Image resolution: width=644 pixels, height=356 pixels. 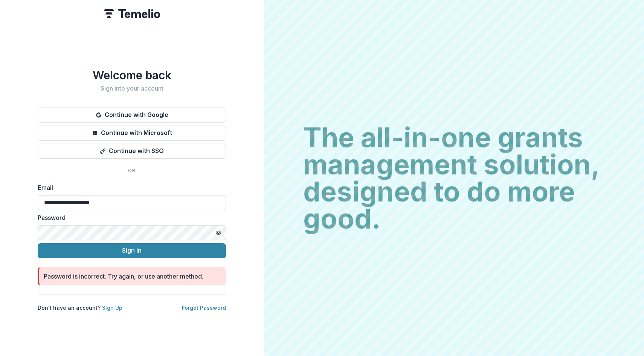 I want to click on label: Password, so click(x=130, y=218).